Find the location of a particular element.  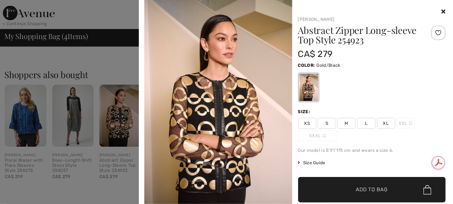

img: Bag.svg is located at coordinates (427, 190).